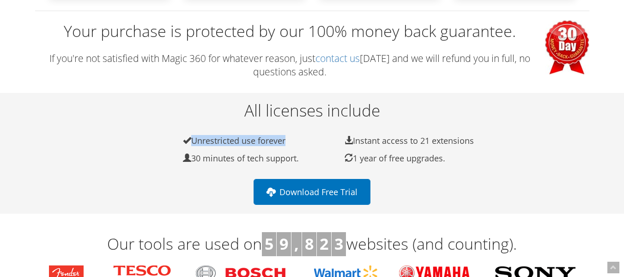 The width and height of the screenshot is (624, 277). What do you see at coordinates (324, 243) in the screenshot?
I see `b: 2` at bounding box center [324, 243].